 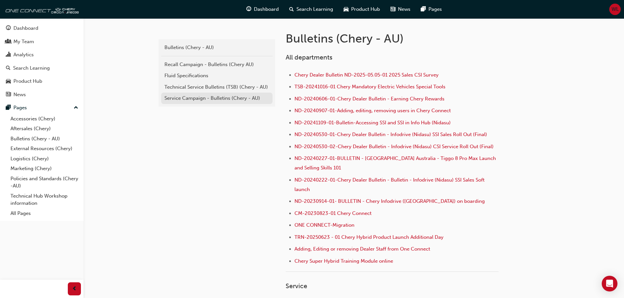 What do you see at coordinates (609, 284) in the screenshot?
I see `div: Open Intercom Messenger` at bounding box center [609, 284].